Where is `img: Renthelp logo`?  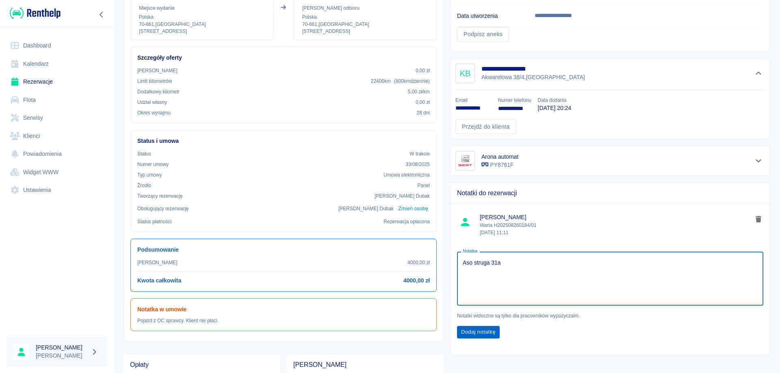
img: Renthelp logo is located at coordinates (35, 13).